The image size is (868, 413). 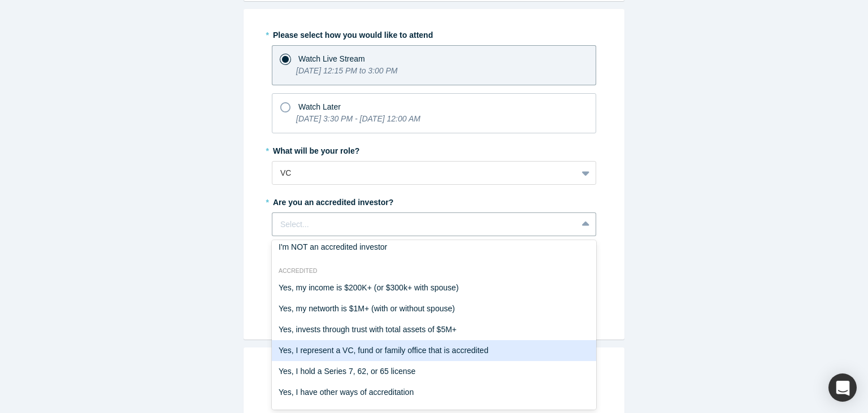 What do you see at coordinates (434, 308) in the screenshot?
I see `div: Yes, my networth is $1M+ (with or without spouse)` at bounding box center [434, 308].